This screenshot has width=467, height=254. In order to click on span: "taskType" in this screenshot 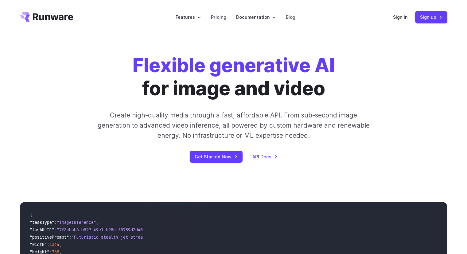, I will do `click(42, 222)`.